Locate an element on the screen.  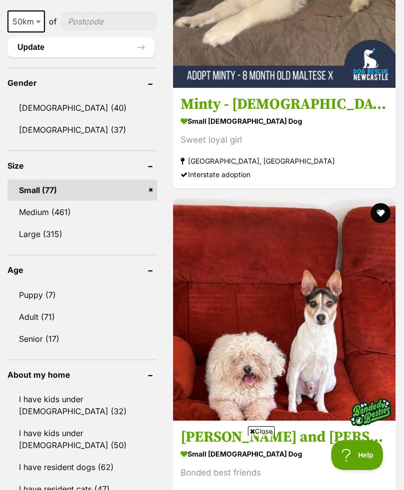
img: Oscar and Tilly Tamblyn - Tenterfield Terrier Dog is located at coordinates (284, 309).